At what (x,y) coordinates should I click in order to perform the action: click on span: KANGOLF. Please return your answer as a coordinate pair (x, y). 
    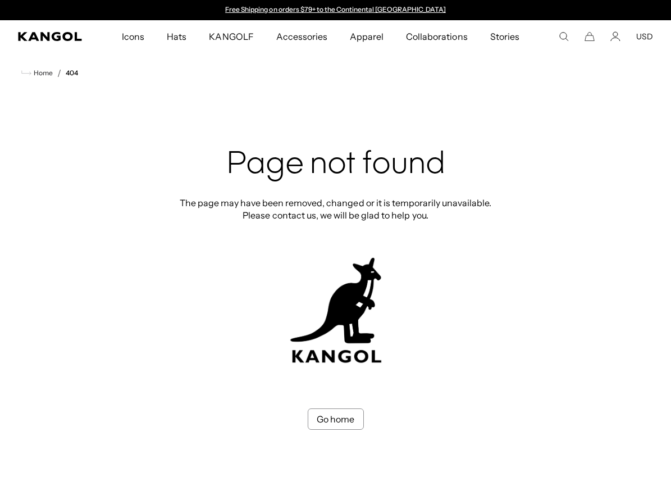
    Looking at the image, I should click on (231, 36).